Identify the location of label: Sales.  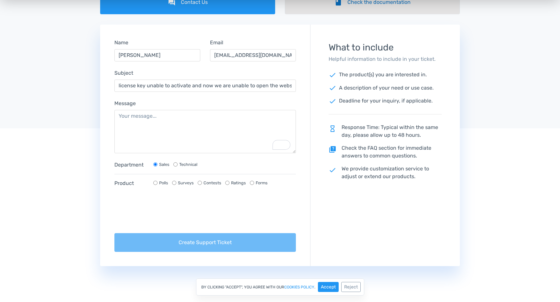
(164, 165).